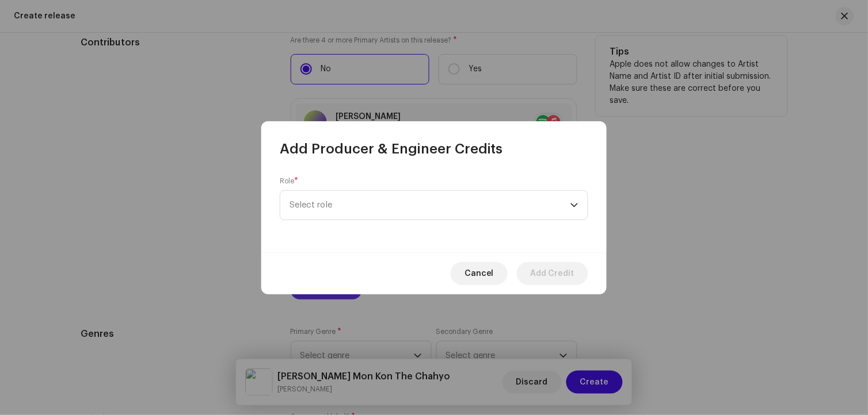 This screenshot has height=415, width=868. What do you see at coordinates (289, 181) in the screenshot?
I see `label: Role` at bounding box center [289, 181].